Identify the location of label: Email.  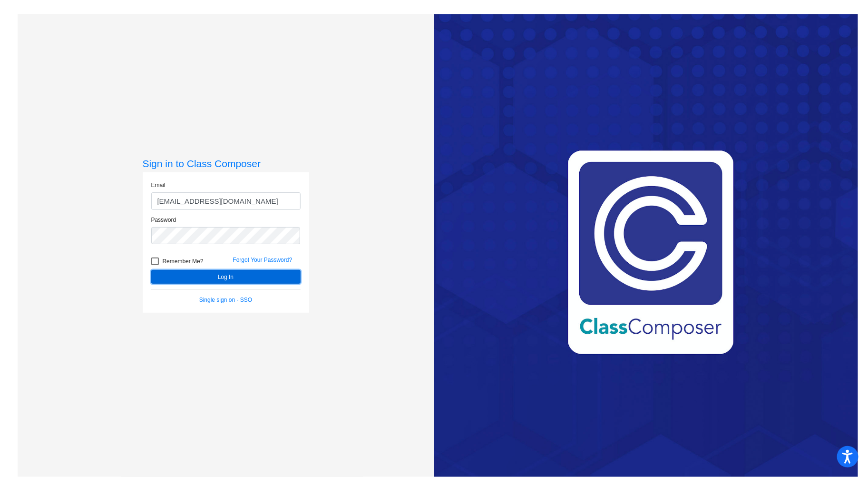
(159, 186).